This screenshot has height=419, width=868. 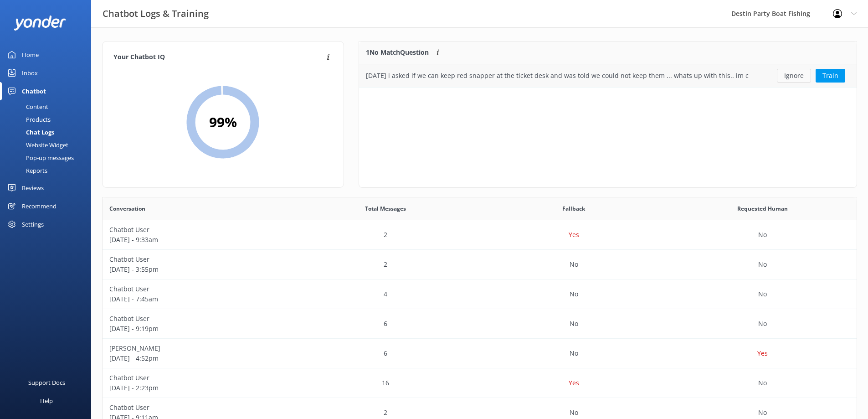 What do you see at coordinates (48, 120) in the screenshot?
I see `a: Products` at bounding box center [48, 120].